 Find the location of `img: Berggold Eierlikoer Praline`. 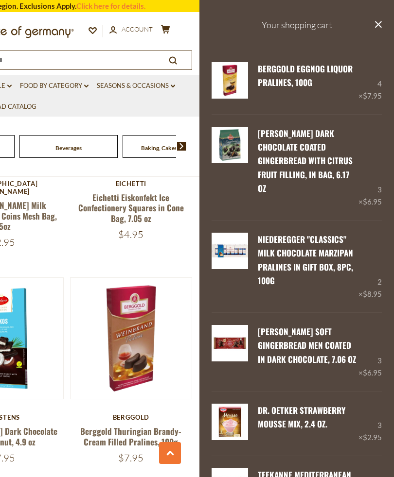

img: Berggold Eierlikoer Praline is located at coordinates (229, 80).